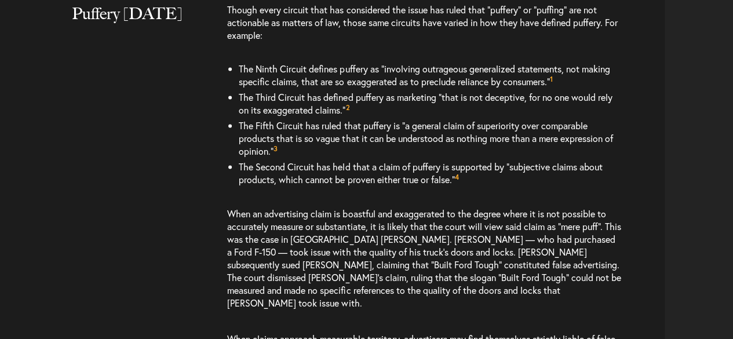 The image size is (733, 339). What do you see at coordinates (275, 151) in the screenshot?
I see `a: 3` at bounding box center [275, 151].